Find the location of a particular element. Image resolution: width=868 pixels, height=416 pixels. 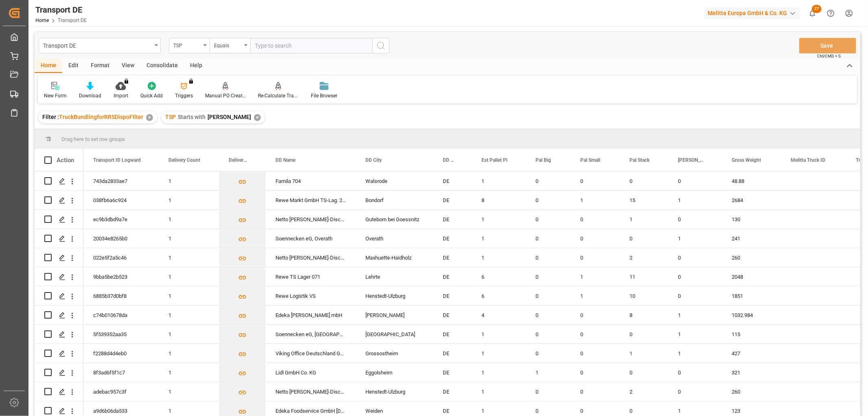

button: search button is located at coordinates (381, 46).